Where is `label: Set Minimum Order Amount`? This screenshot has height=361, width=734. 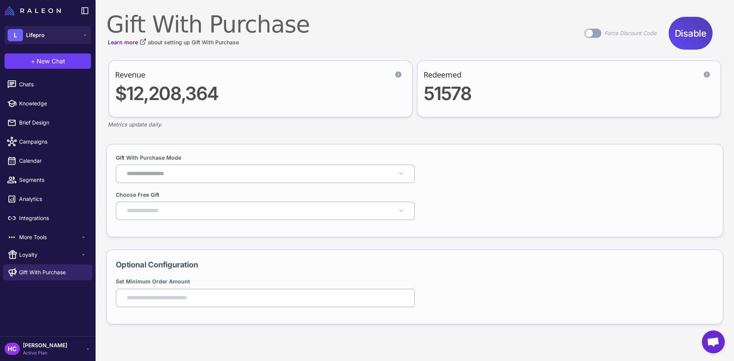 label: Set Minimum Order Amount is located at coordinates (153, 281).